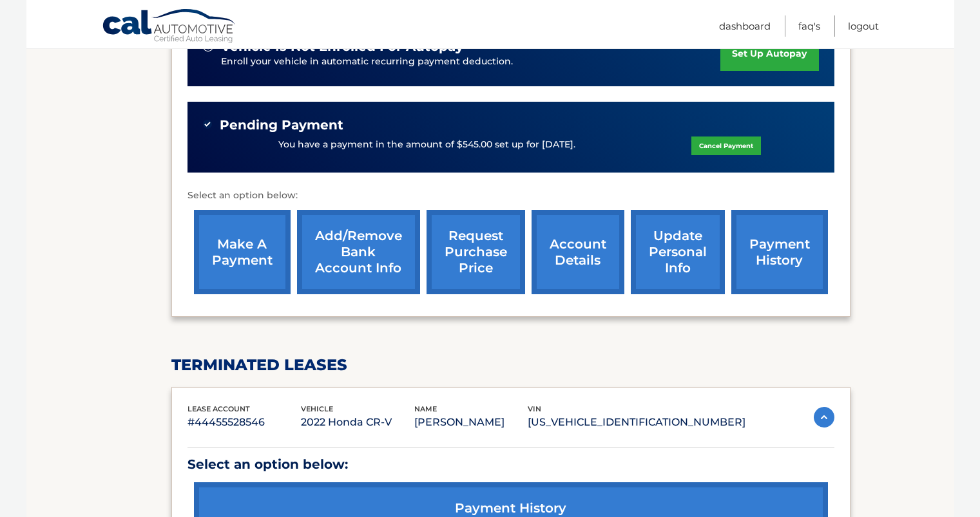 This screenshot has width=980, height=517. I want to click on a: payment history, so click(780, 252).